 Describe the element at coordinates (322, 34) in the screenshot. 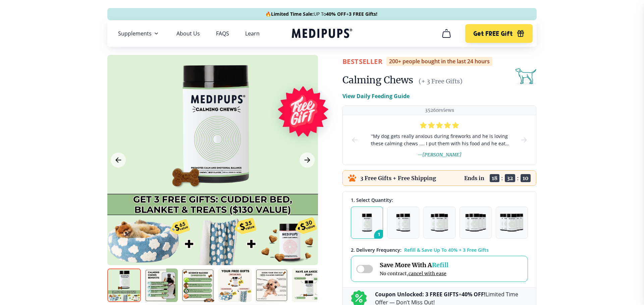

I see `a: Medipups` at that location.